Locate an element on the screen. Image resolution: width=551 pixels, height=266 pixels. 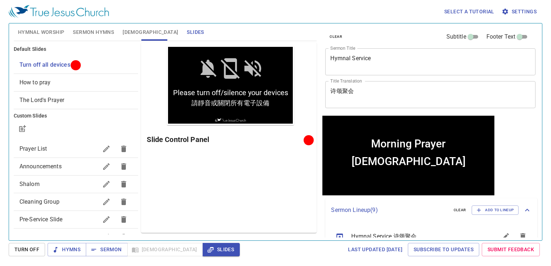
span: Add to Lineup is located at coordinates (495, 210).